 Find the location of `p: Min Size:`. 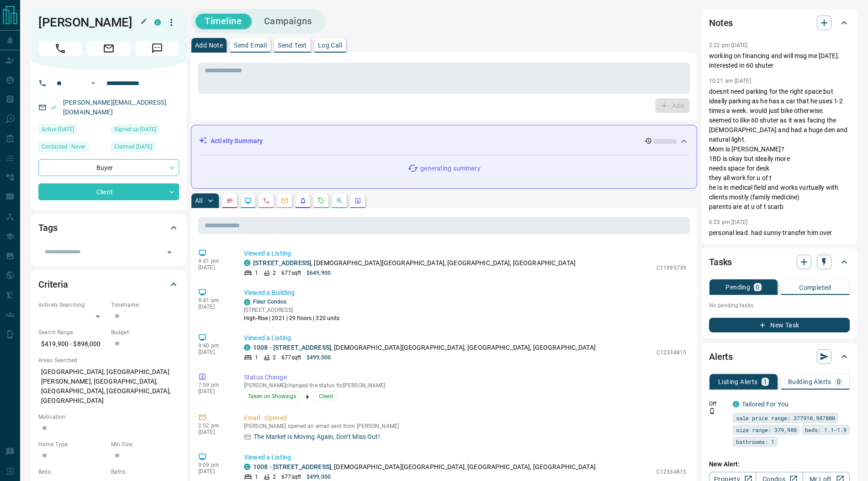

p: Min Size: is located at coordinates (145, 444).